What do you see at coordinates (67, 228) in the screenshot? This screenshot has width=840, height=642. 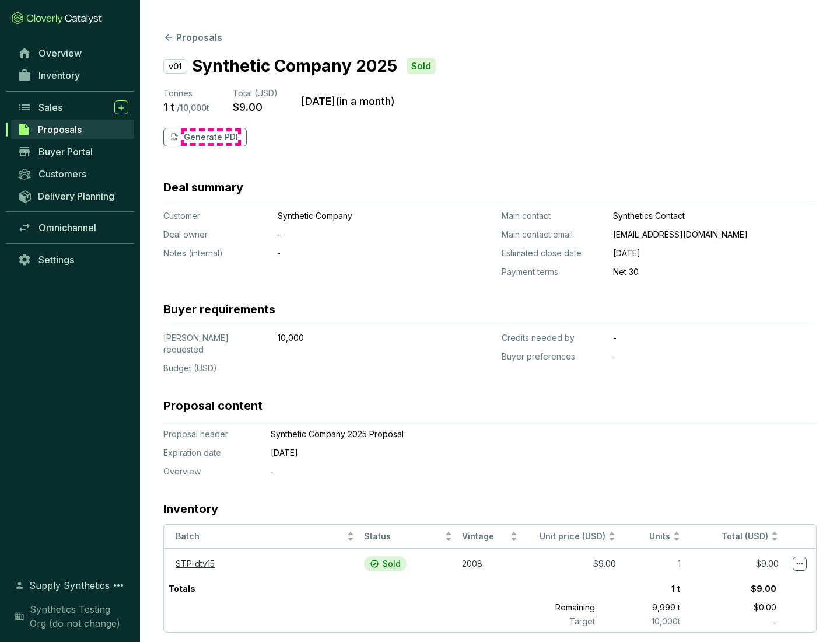 I see `span: Omnichannel` at bounding box center [67, 228].